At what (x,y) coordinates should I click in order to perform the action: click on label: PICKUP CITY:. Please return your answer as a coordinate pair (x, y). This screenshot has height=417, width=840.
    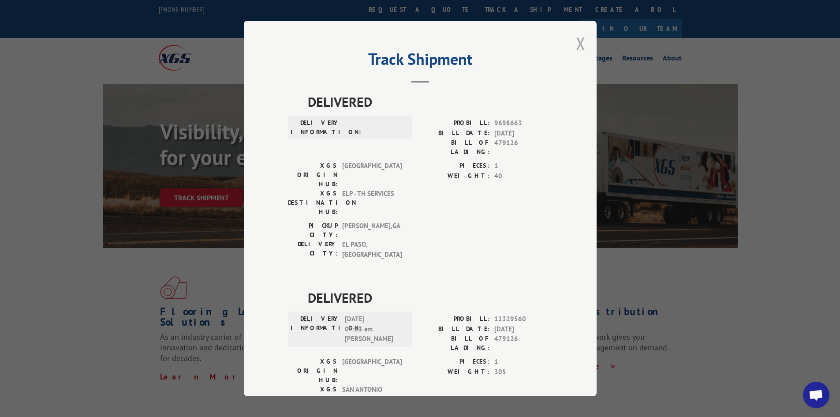
    Looking at the image, I should click on (313, 230).